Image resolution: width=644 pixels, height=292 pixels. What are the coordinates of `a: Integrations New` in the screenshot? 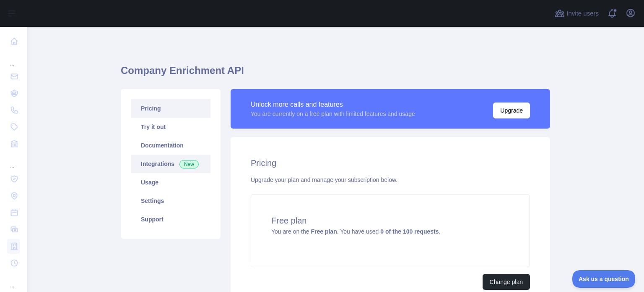 It's located at (171, 164).